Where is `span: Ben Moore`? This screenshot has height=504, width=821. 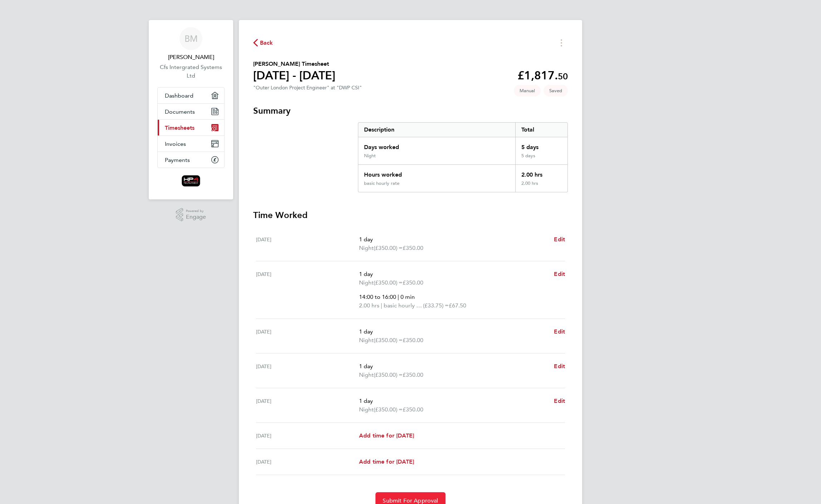
span: Ben Moore is located at coordinates (191, 57).